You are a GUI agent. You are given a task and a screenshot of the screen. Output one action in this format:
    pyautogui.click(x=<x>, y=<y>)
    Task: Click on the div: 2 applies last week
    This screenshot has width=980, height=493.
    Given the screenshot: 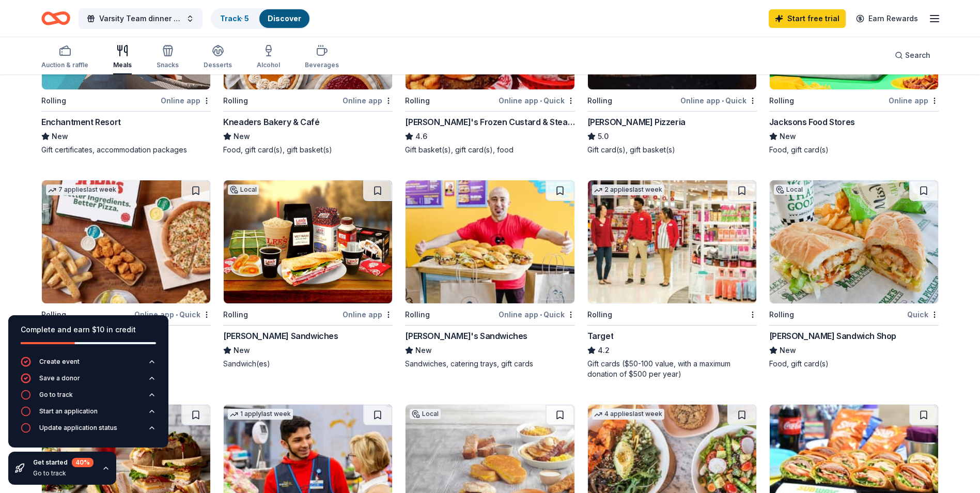 What is the action you would take?
    pyautogui.click(x=629, y=190)
    